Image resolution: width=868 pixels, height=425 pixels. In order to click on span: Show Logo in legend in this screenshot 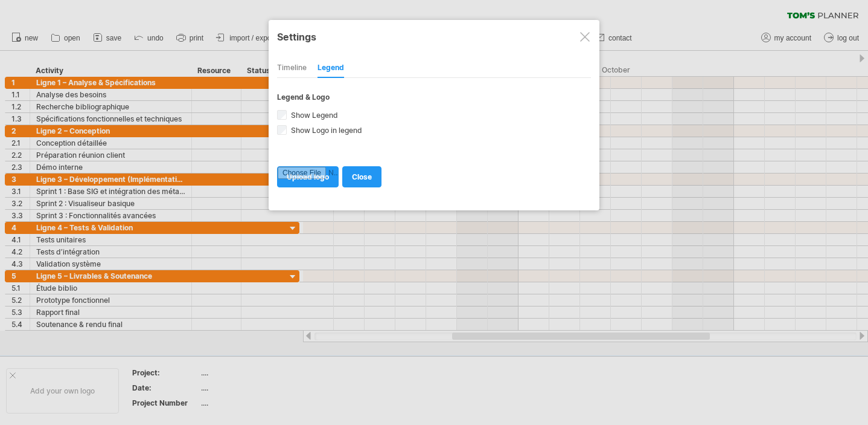, I will do `click(325, 130)`.